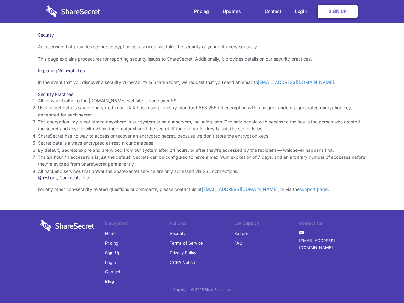 This screenshot has height=303, width=404. What do you see at coordinates (202, 150) in the screenshot?
I see `li: By default, Secrets expire and are wiped from our system after 24 hours, or after they’re accesse...` at bounding box center [202, 150].